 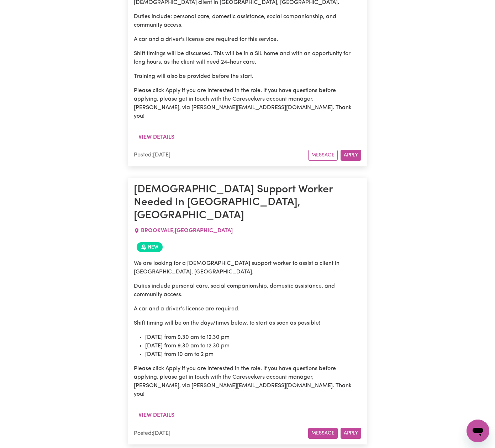 What do you see at coordinates (248, 309) in the screenshot?
I see `p: A car and a driver's license are required.` at bounding box center [248, 309].